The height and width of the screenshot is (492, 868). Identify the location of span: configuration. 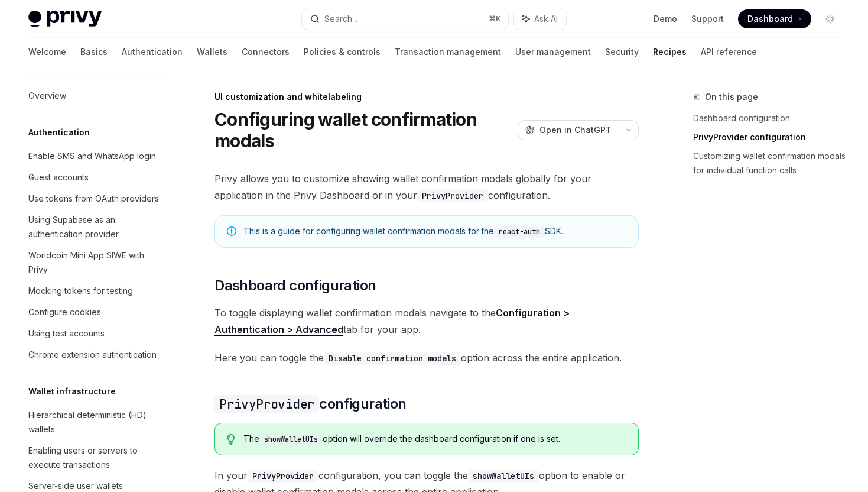
(310, 404).